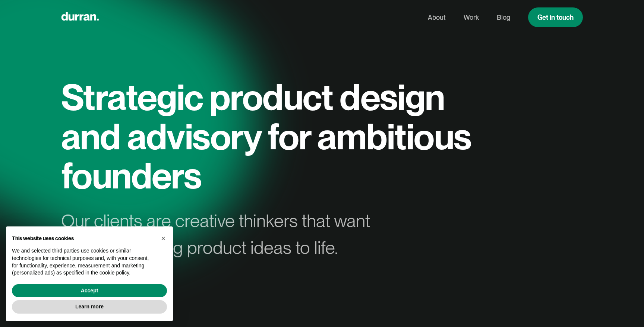 The image size is (644, 327). I want to click on a: Blog, so click(503, 17).